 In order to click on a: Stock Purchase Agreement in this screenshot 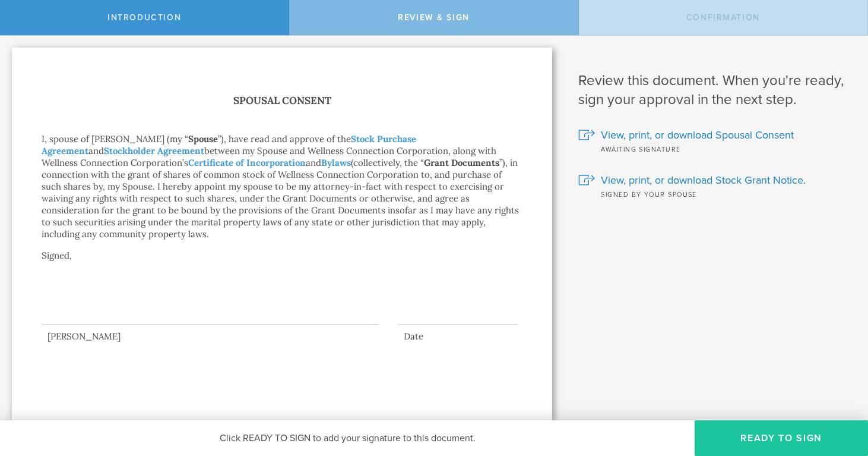, I will do `click(229, 145)`.